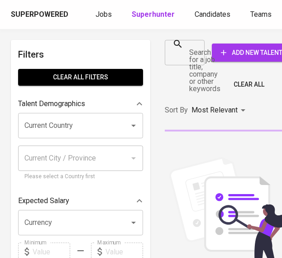 The height and width of the screenshot is (258, 282). What do you see at coordinates (153, 14) in the screenshot?
I see `b: Superhunter` at bounding box center [153, 14].